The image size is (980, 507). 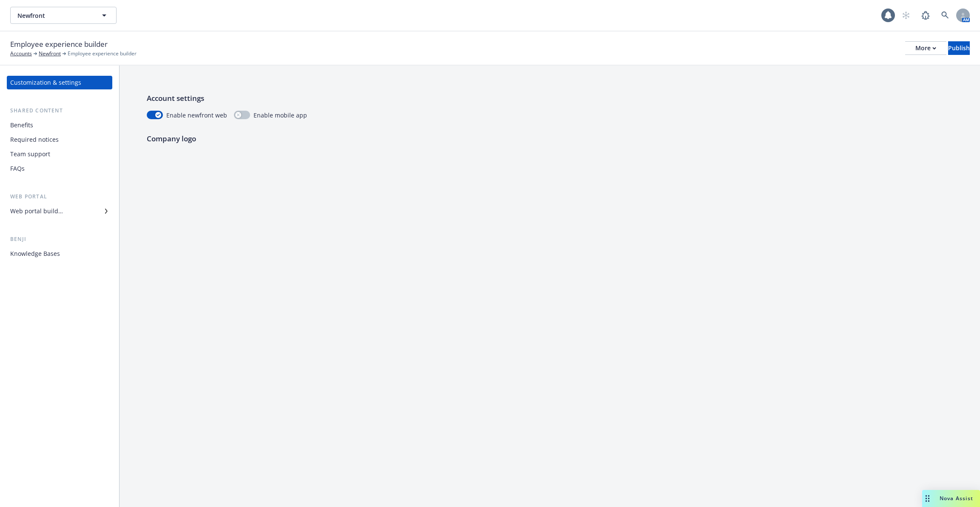 What do you see at coordinates (50, 54) in the screenshot?
I see `a: Newfront` at bounding box center [50, 54].